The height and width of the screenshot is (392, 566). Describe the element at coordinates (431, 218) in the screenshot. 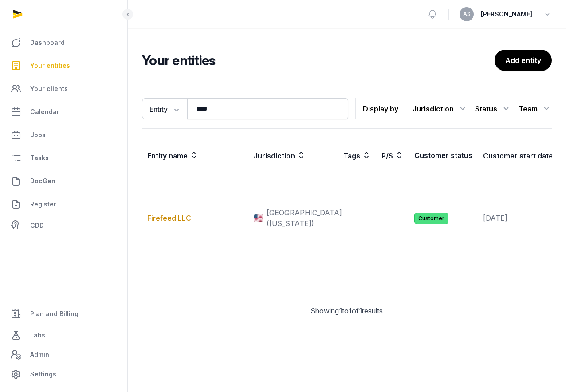

I see `span: Customer` at that location.